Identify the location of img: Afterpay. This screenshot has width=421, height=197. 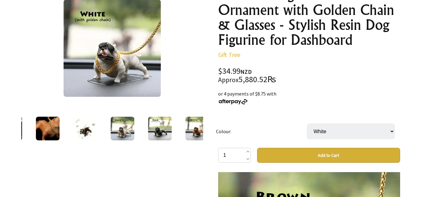
(233, 102).